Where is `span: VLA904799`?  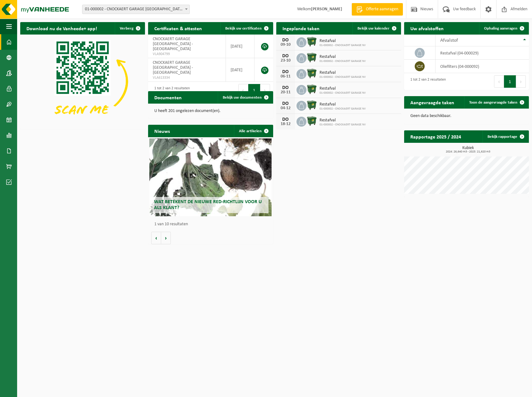
span: VLA904799 is located at coordinates (187, 54).